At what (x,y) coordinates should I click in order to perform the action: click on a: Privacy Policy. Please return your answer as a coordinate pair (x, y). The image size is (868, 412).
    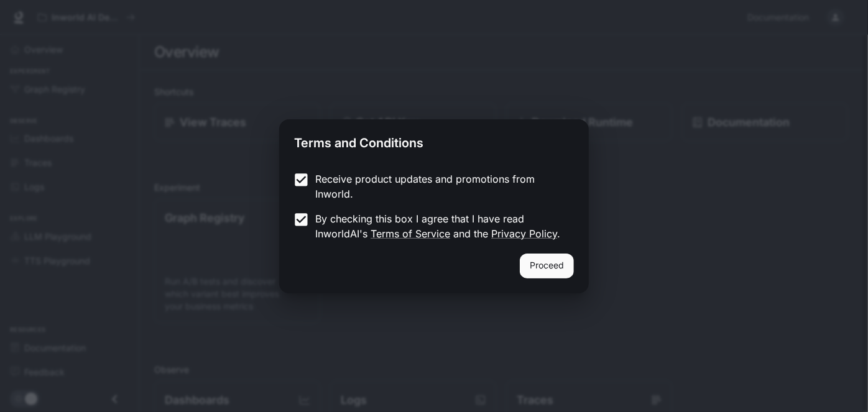
    Looking at the image, I should click on (524, 234).